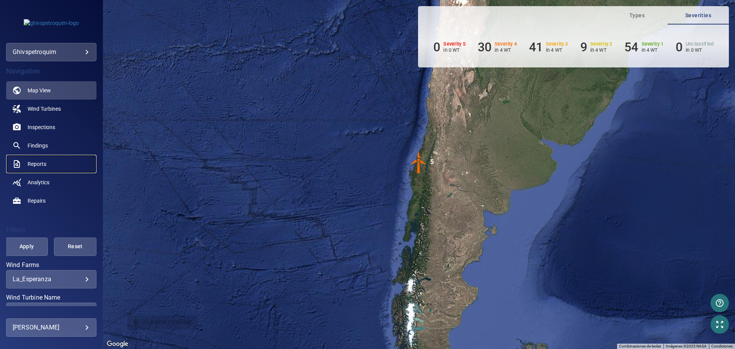 The height and width of the screenshot is (349, 735). I want to click on img: Google, so click(118, 344).